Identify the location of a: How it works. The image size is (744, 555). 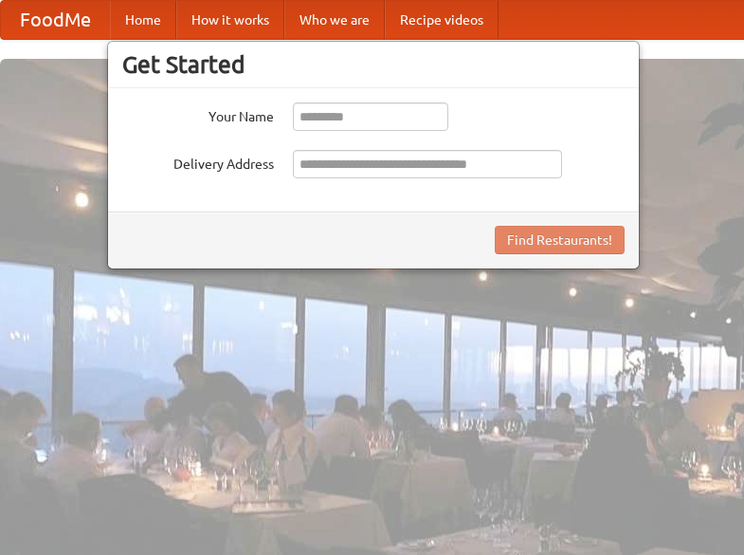
(230, 20).